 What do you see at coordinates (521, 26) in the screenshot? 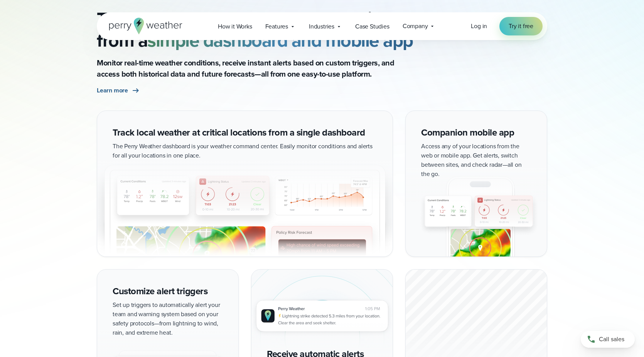
I see `span: Try it free` at bounding box center [521, 26].